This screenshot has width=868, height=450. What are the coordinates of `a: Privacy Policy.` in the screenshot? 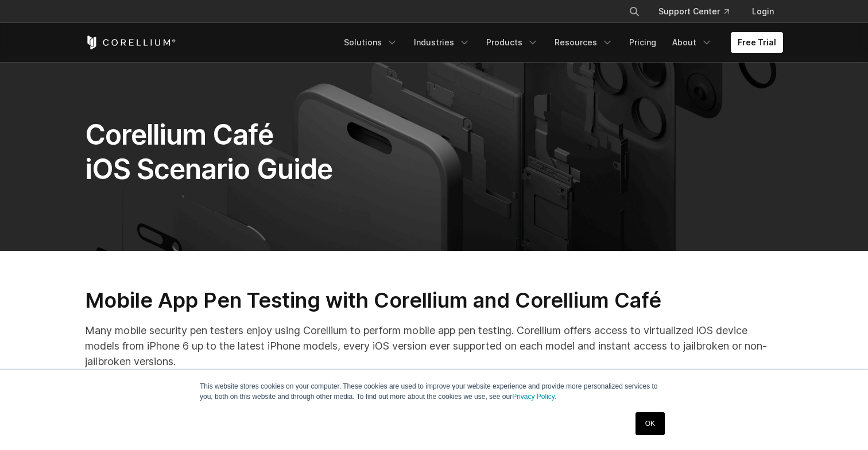 It's located at (534, 397).